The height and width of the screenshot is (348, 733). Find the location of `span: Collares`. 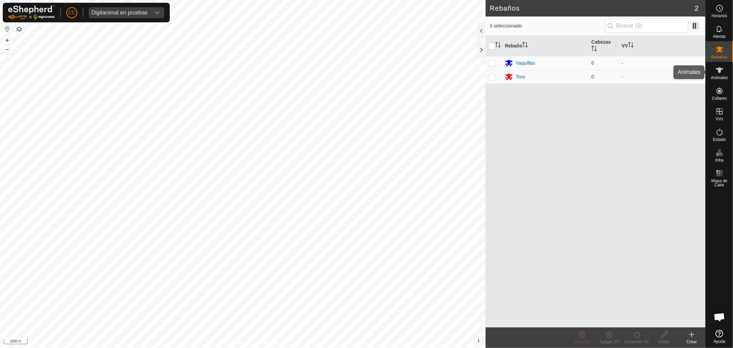

span: Collares is located at coordinates (719, 98).